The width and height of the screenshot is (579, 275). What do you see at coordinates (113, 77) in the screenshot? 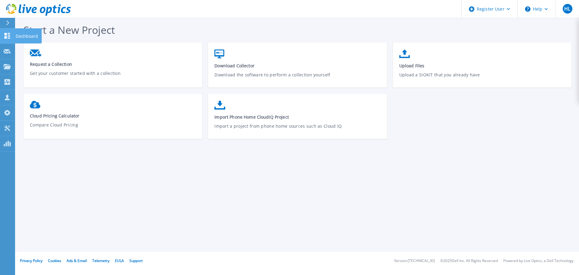
I see `p: Get your customer started with a collection` at bounding box center [113, 77].